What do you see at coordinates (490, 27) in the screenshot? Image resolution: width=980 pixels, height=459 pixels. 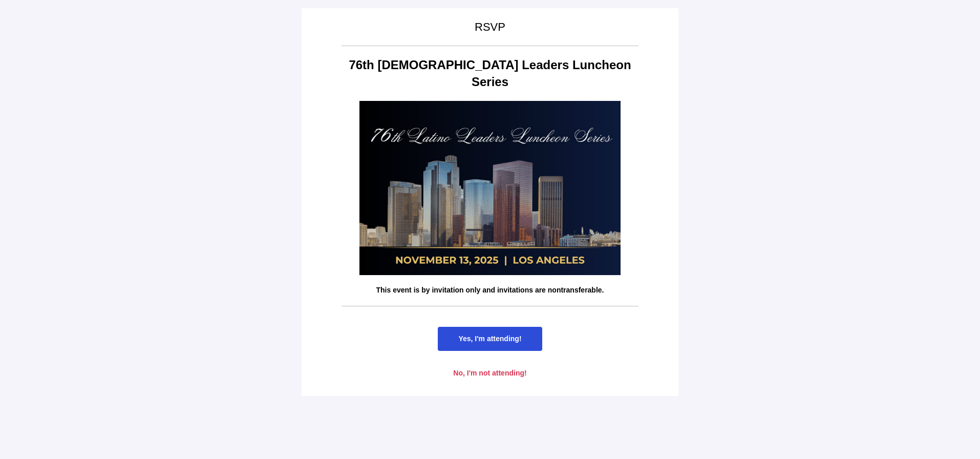 I see `span: RSVP` at bounding box center [490, 27].